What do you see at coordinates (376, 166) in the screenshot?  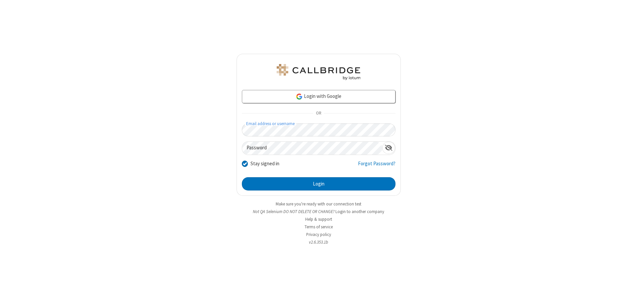 I see `a: Forgot Password?` at bounding box center [376, 166].